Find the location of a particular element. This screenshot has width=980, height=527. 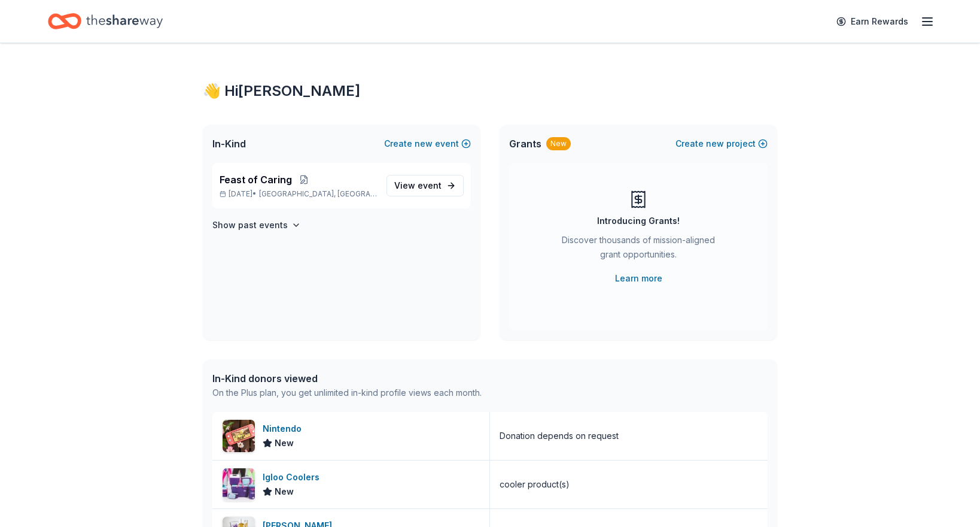

span: In-Kind is located at coordinates (229, 144).